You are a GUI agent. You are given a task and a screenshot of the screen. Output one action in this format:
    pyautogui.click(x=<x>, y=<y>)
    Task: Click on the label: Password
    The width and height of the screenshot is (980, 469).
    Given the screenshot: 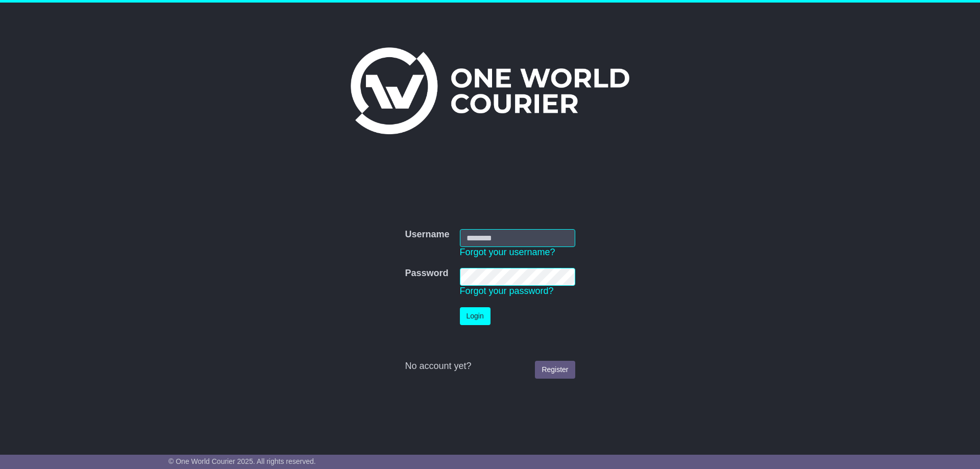 What is the action you would take?
    pyautogui.click(x=427, y=274)
    